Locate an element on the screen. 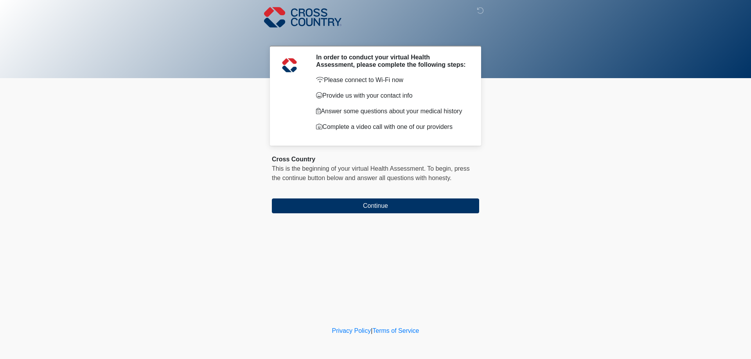 Image resolution: width=751 pixels, height=359 pixels. p: Please connect to Wi-Fi now is located at coordinates (392, 80).